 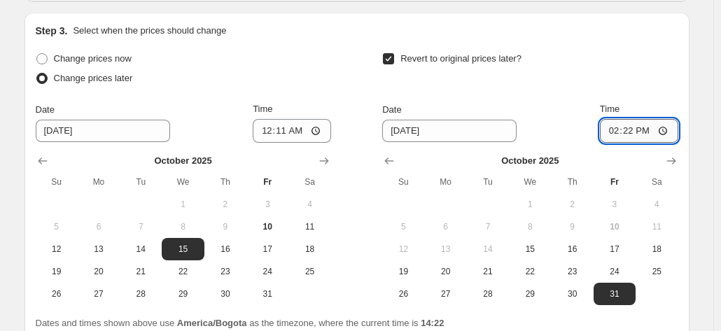 What do you see at coordinates (57, 294) in the screenshot?
I see `span: 26` at bounding box center [57, 294].